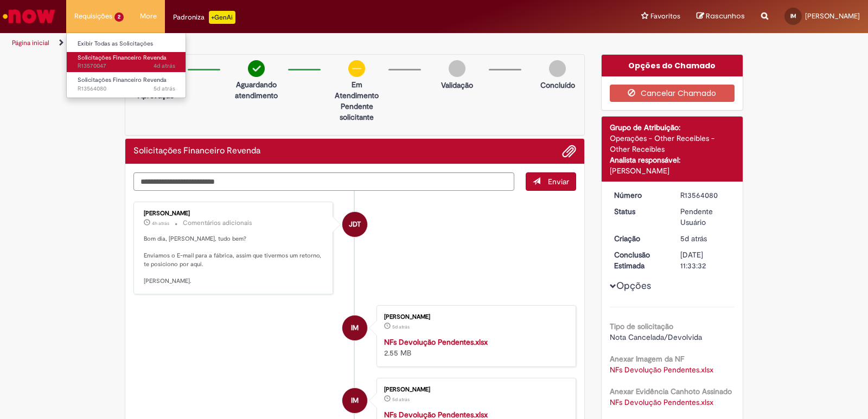  Describe the element at coordinates (725, 16) in the screenshot. I see `span: Rascunhos` at that location.